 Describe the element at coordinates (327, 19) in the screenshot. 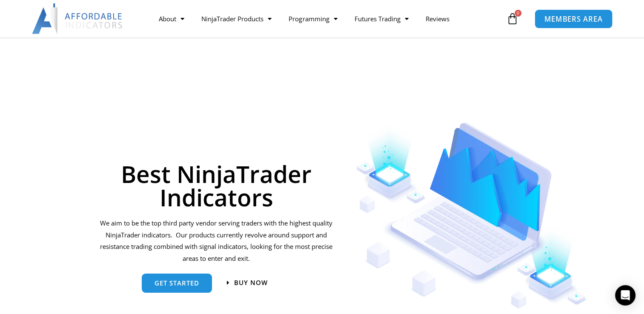

I see `nav: Menu` at that location.